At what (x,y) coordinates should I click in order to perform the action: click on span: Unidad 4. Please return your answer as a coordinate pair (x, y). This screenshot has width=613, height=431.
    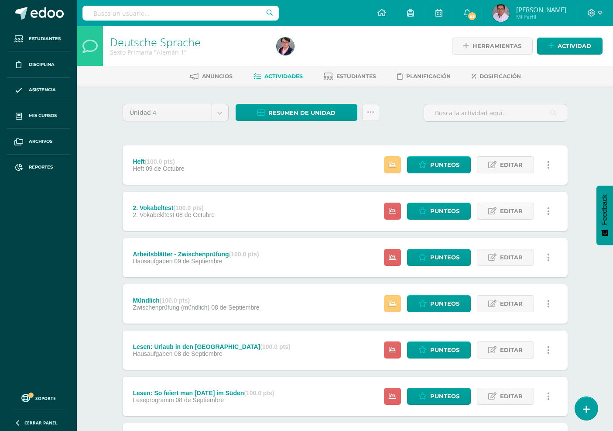
    Looking at the image, I should click on (167, 113).